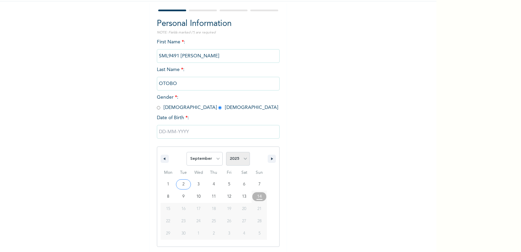 The height and width of the screenshot is (252, 521). I want to click on span: 8, so click(168, 197).